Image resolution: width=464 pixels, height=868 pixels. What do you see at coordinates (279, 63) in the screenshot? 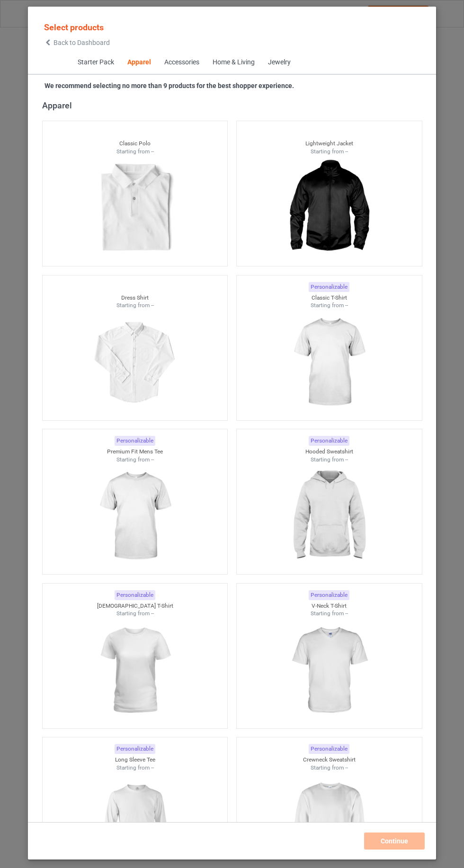
I see `div: Jewelry` at bounding box center [279, 63].